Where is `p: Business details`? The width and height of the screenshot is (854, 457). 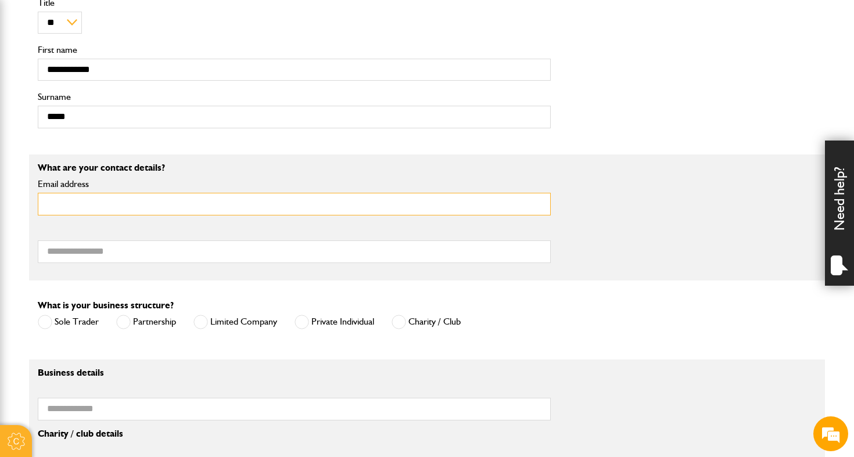 p: Business details is located at coordinates (294, 373).